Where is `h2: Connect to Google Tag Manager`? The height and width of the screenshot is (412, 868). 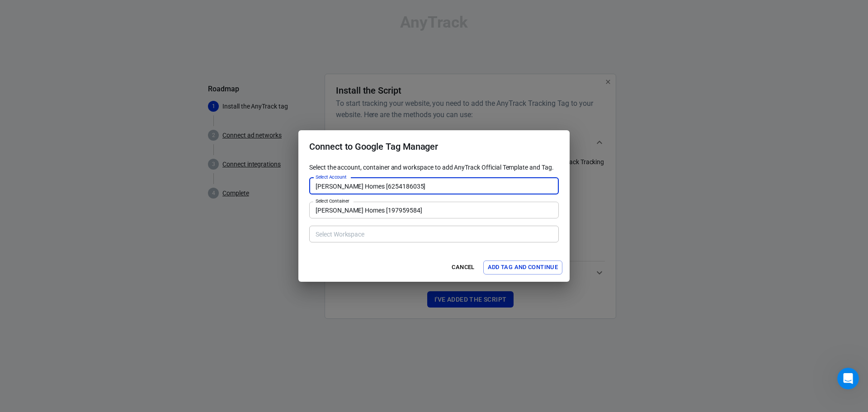 h2: Connect to Google Tag Manager is located at coordinates (434, 146).